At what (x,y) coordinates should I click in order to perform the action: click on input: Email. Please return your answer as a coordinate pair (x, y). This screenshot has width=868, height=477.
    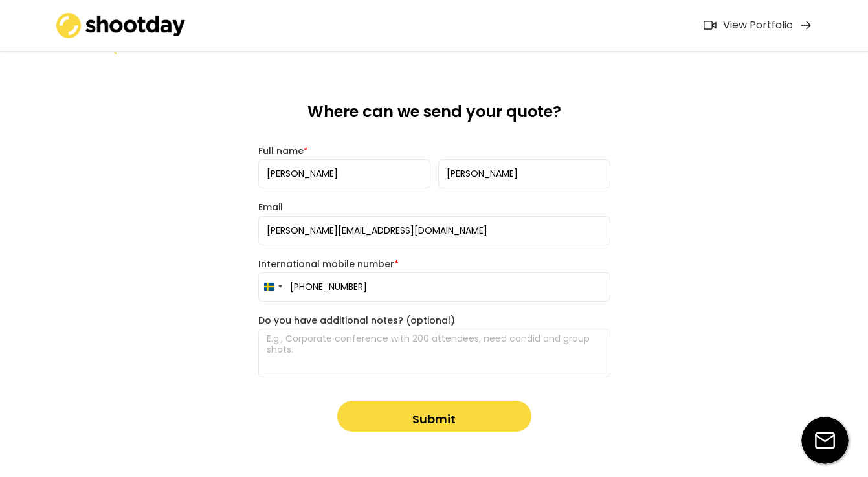
    Looking at the image, I should click on (434, 231).